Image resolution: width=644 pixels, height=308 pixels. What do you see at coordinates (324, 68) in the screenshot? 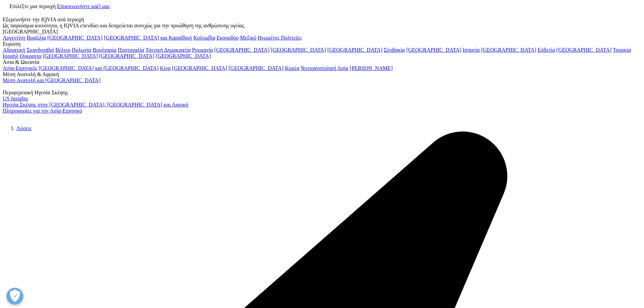
I see `a: Νοτιοανατολική Ασία` at bounding box center [324, 68].